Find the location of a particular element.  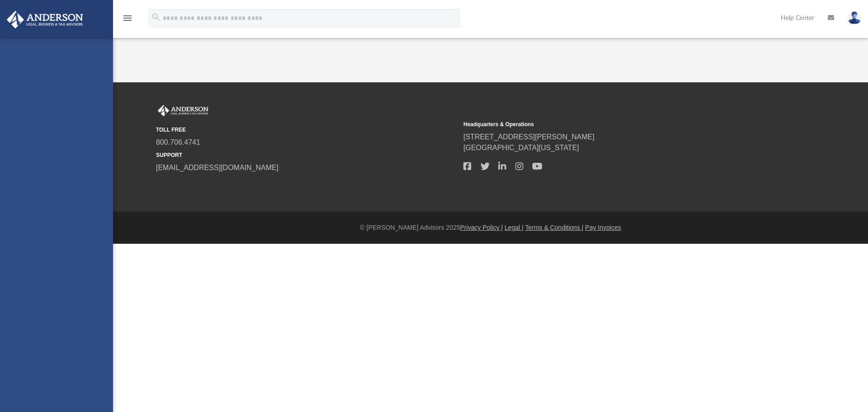

img: User Pic is located at coordinates (855, 18).